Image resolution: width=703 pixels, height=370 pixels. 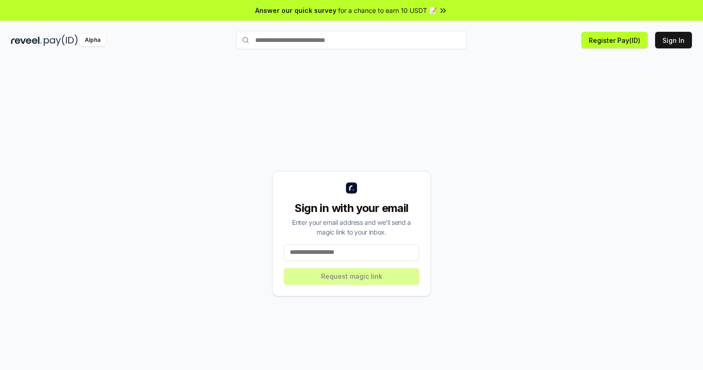 I want to click on div: Enter your email address and we’ll send a magic link to your inbox., so click(x=351, y=227).